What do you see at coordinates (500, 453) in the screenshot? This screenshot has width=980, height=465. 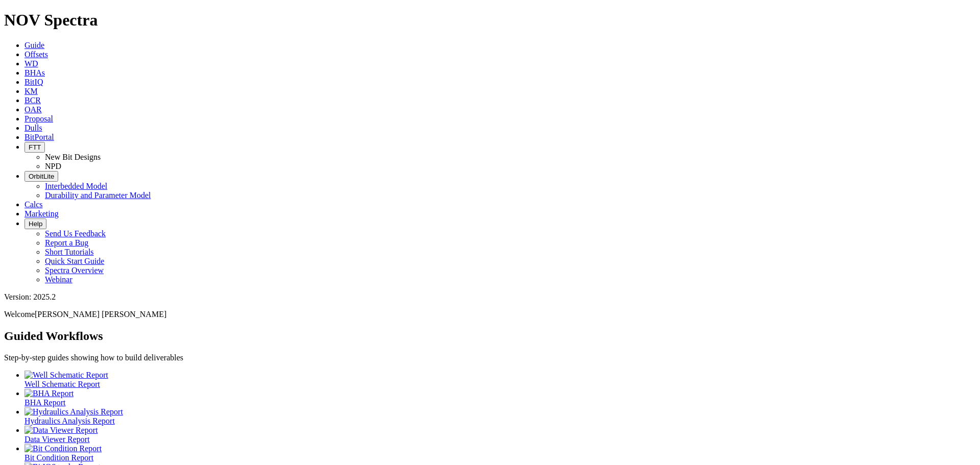 I see `a: Bit Condition Report Bit Condition Report` at bounding box center [500, 453].